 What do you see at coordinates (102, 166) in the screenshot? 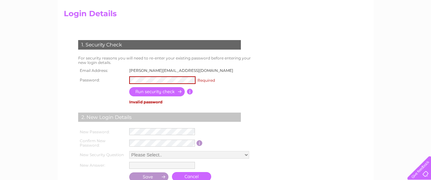
I see `th: New Answer:` at bounding box center [102, 166].